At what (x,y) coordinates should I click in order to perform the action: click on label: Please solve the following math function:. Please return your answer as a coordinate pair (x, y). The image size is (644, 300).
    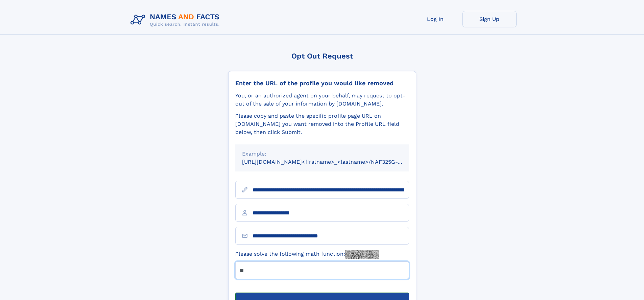
    Looking at the image, I should click on (307, 254).